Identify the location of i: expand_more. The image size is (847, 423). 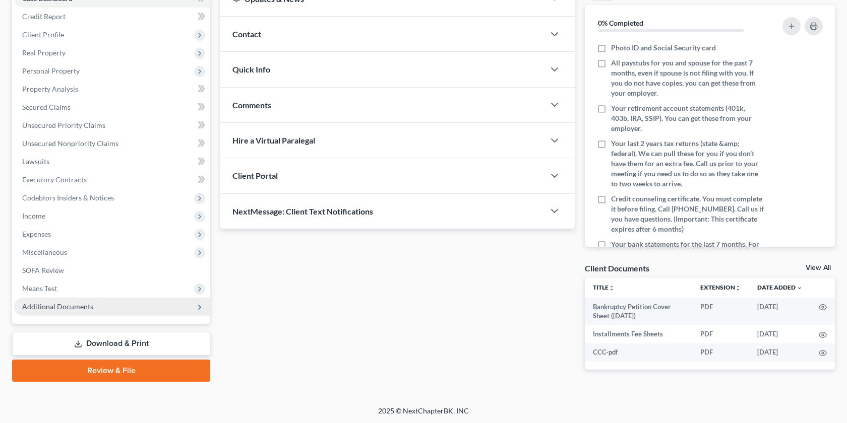
(799, 288).